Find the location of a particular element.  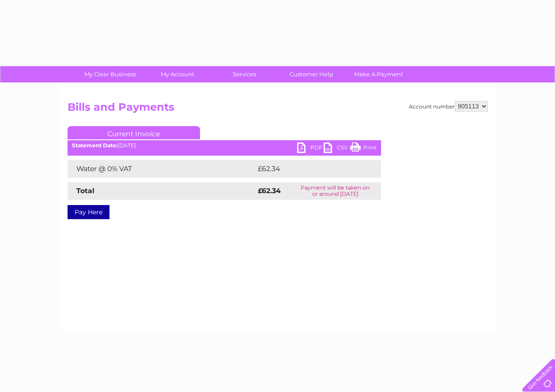

div: Account number is located at coordinates (448, 107).